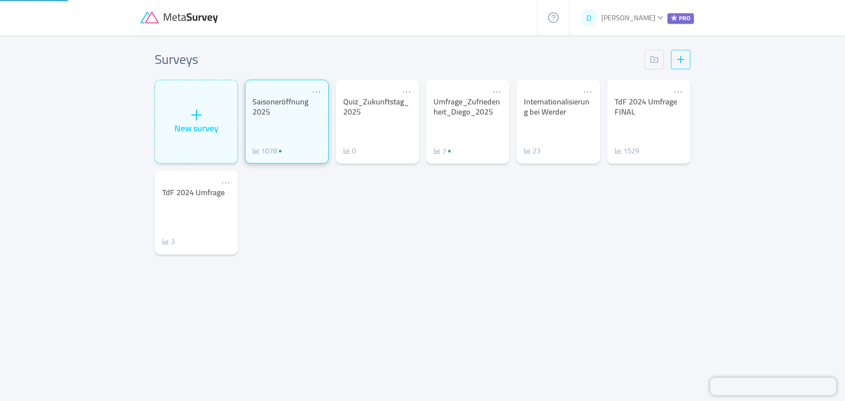  I want to click on a: icon: bar-chart3, so click(168, 241).